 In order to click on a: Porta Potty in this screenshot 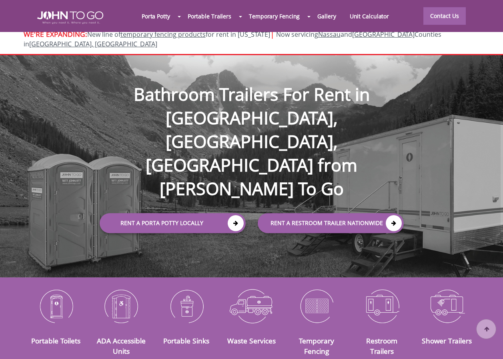, I will do `click(156, 16)`.